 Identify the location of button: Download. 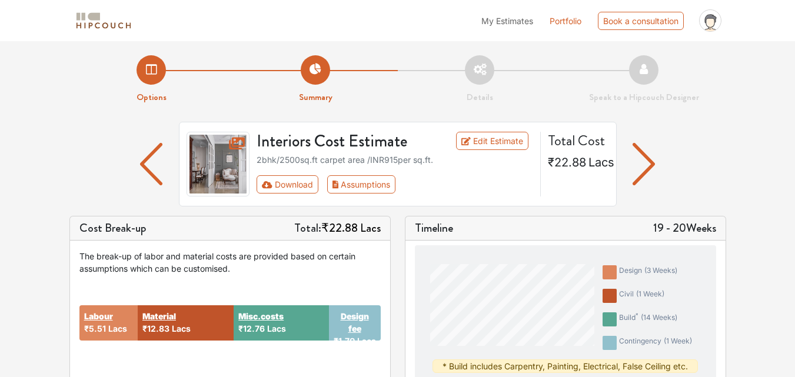
(287, 184).